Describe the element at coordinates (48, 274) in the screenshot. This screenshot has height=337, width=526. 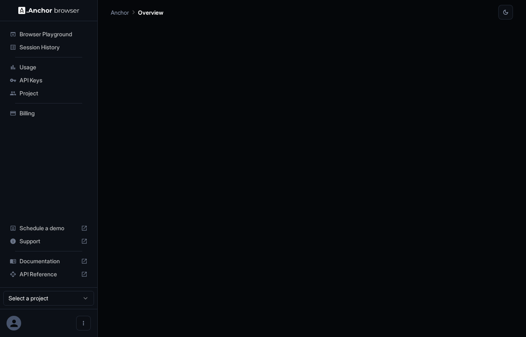
I see `div: API Reference` at that location.